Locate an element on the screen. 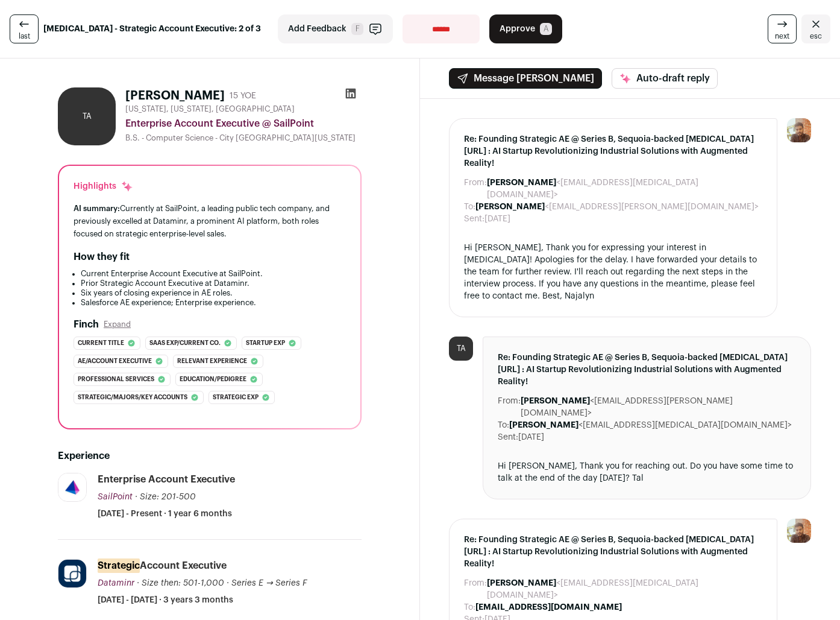  span: Ae/account executive is located at coordinates (114, 362).